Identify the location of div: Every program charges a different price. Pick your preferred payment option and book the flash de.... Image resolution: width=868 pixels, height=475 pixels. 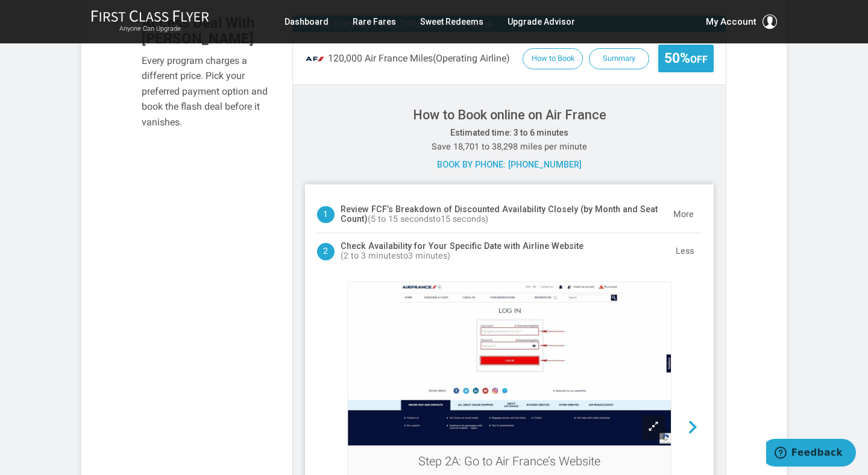
(208, 91).